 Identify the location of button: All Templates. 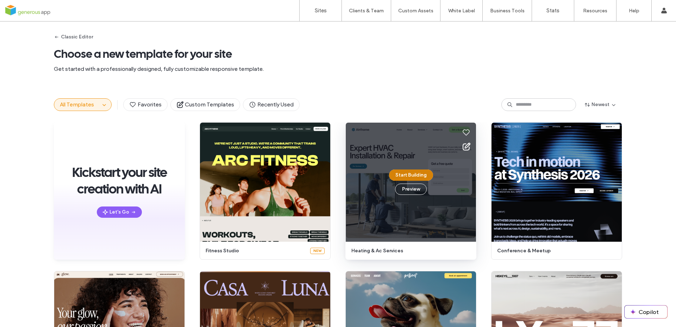
(77, 105).